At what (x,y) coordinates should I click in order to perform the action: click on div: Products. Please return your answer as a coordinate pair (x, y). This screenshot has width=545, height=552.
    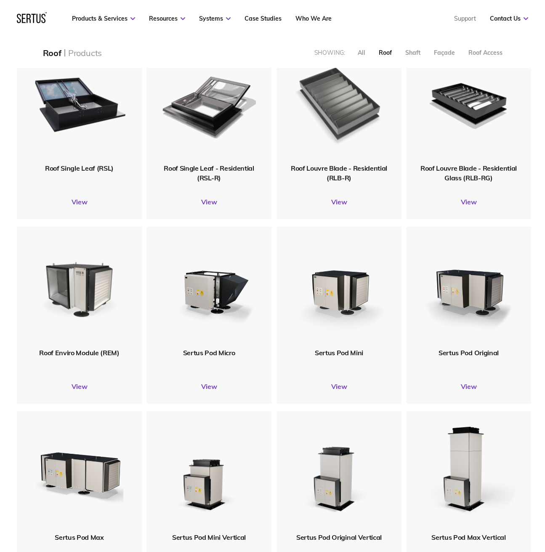
    Looking at the image, I should click on (85, 53).